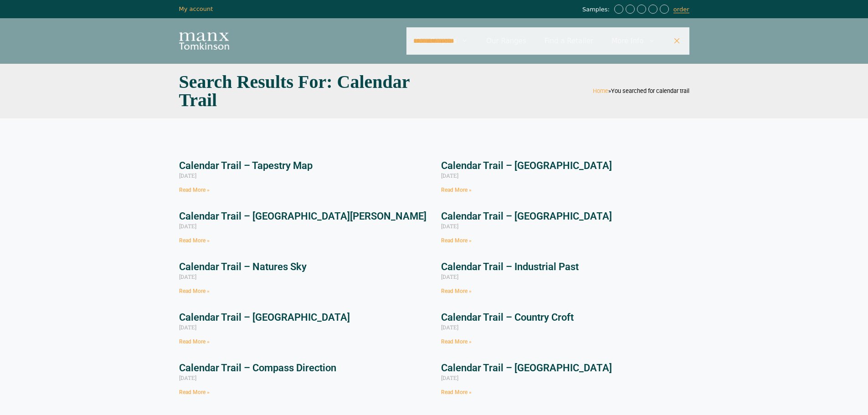  I want to click on a: Read more about Calendar Trail – Country Croft, so click(456, 342).